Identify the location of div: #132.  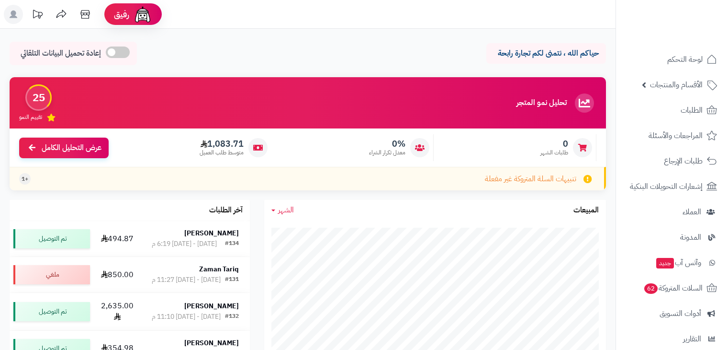
(232, 317).